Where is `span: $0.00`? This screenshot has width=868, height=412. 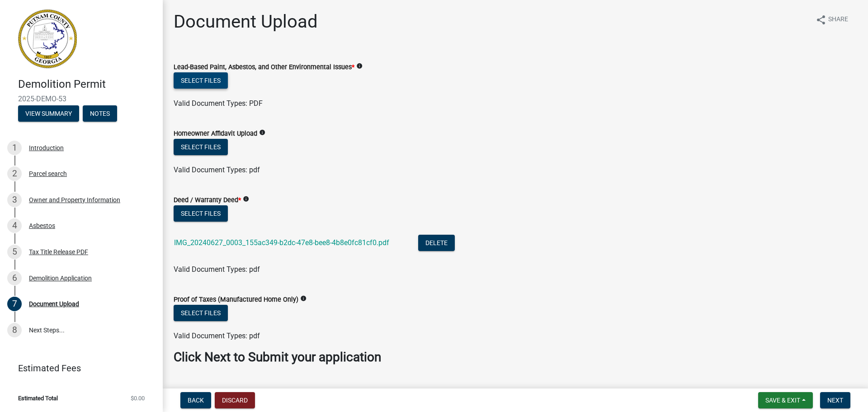 span: $0.00 is located at coordinates (138, 398).